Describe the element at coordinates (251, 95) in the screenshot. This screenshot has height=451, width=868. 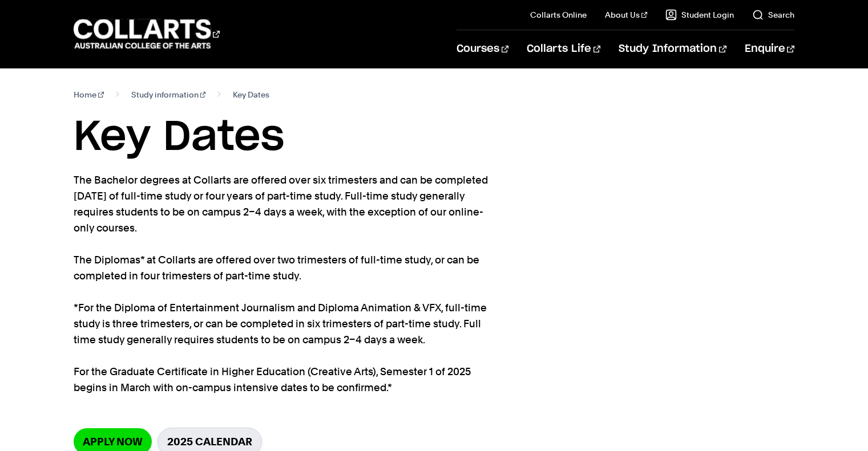
I see `span: Key Dates` at that location.